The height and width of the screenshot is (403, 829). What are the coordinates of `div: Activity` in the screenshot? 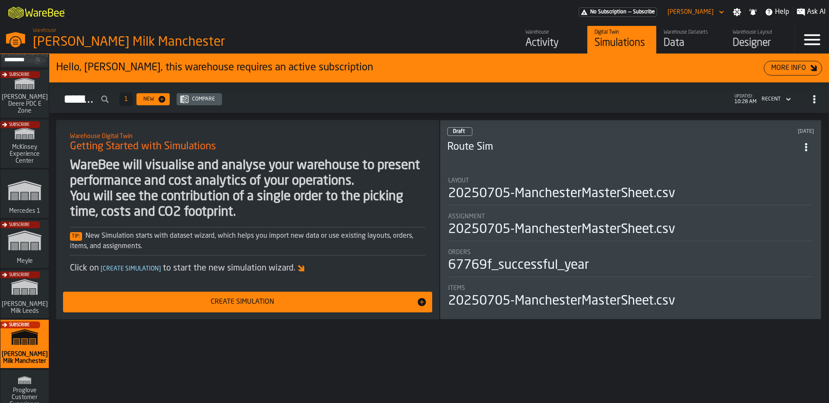 It's located at (553, 43).